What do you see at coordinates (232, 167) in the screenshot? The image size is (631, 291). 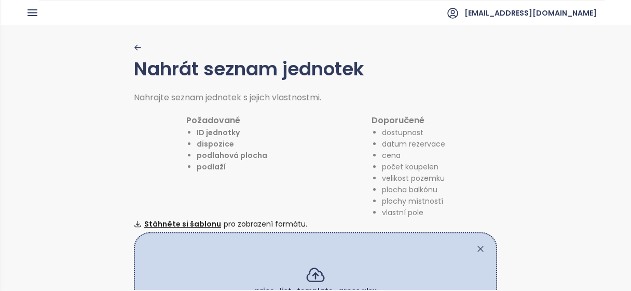 I see `li: podlaží` at bounding box center [232, 167].